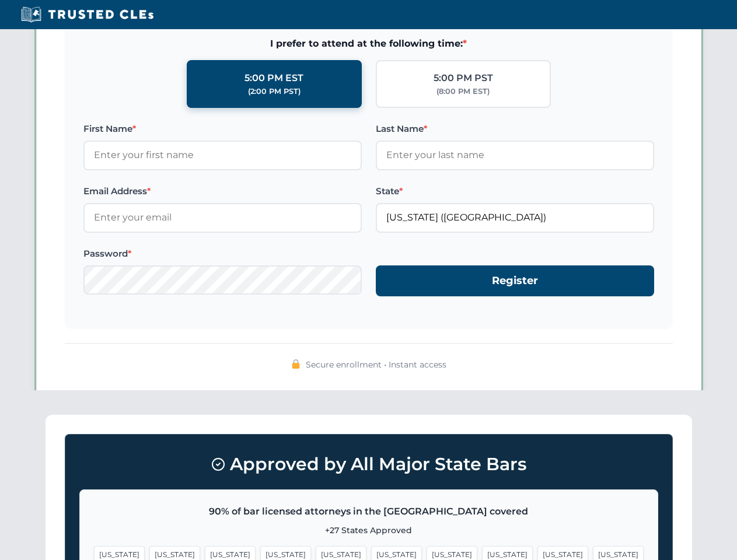 This screenshot has height=560, width=737. I want to click on div: (8:00 PM EST), so click(462, 91).